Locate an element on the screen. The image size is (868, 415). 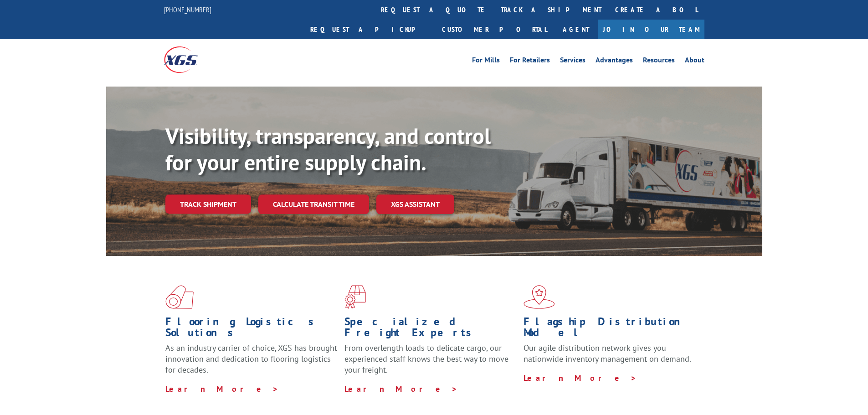
img: xgs-icon-focused-on-flooring-red is located at coordinates (355, 297).